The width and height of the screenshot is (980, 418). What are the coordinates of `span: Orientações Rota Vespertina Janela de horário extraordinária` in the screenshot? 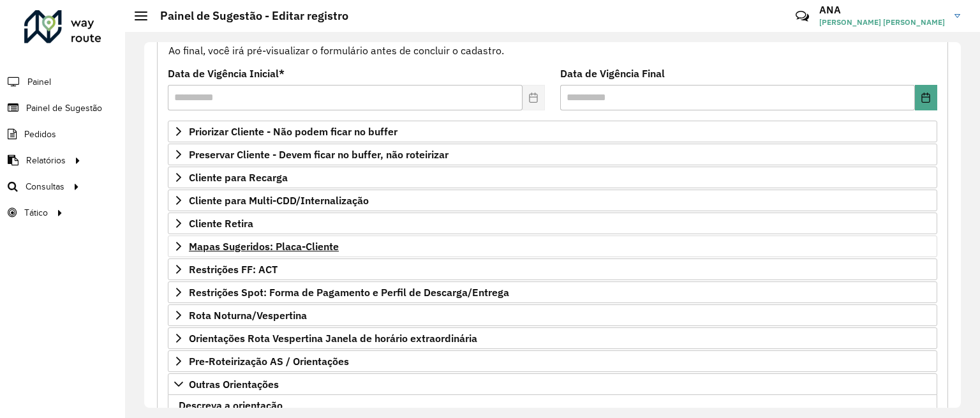 It's located at (333, 338).